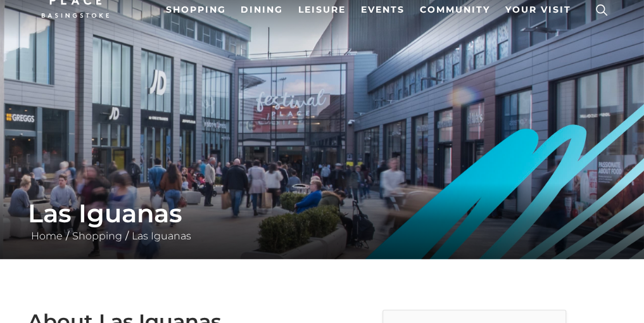  What do you see at coordinates (47, 235) in the screenshot?
I see `a: Home` at bounding box center [47, 235].